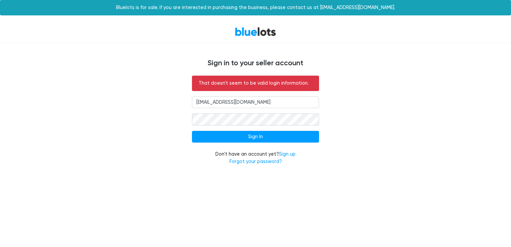 The width and height of the screenshot is (511, 247). I want to click on input: Email, so click(255, 102).